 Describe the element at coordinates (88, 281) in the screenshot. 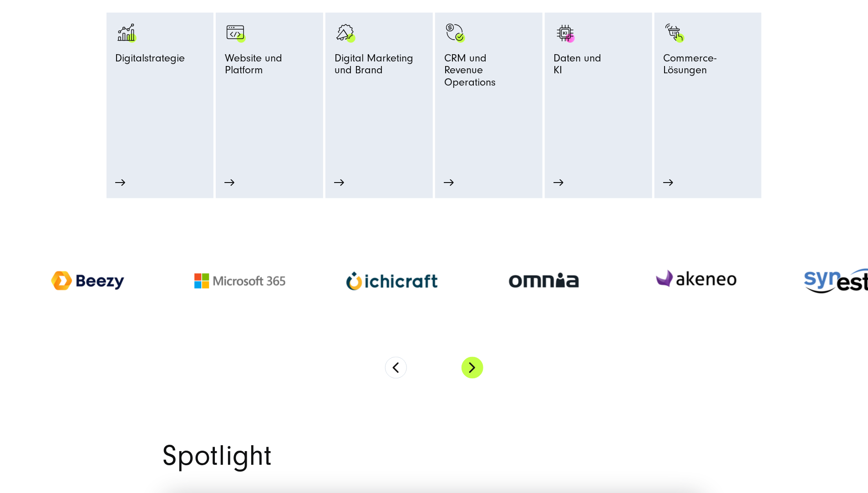

I see `img: Beezy Partner Agentur - Digitalagentur für den digitalen Arbeitsplatz SUNZINET` at that location.